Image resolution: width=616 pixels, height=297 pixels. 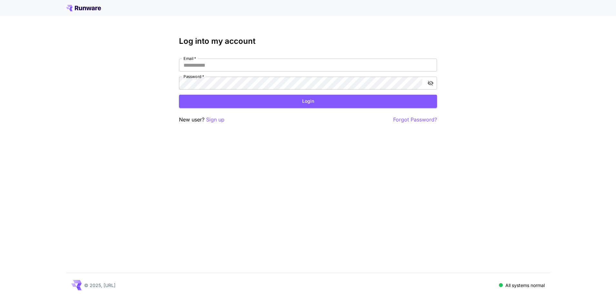 I want to click on label: Email, so click(x=190, y=58).